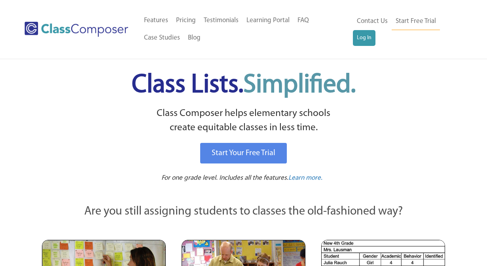 The width and height of the screenshot is (487, 266). What do you see at coordinates (243, 153) in the screenshot?
I see `a: Start Your Free Trial` at bounding box center [243, 153].